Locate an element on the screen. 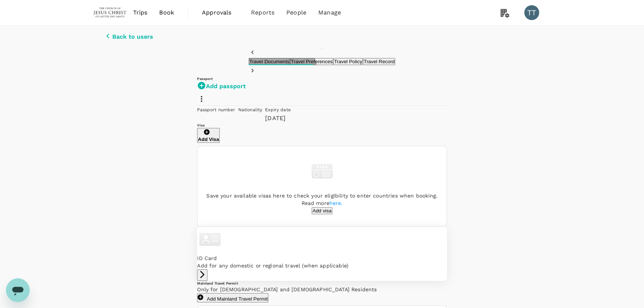 The height and width of the screenshot is (308, 644). p: ID Card is located at coordinates (322, 258).